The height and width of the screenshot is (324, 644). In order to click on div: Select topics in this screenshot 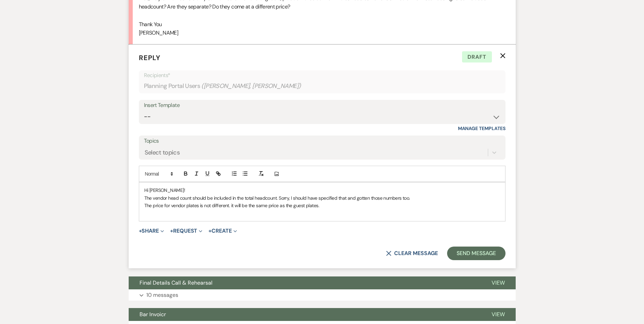, I will do `click(162, 152)`.